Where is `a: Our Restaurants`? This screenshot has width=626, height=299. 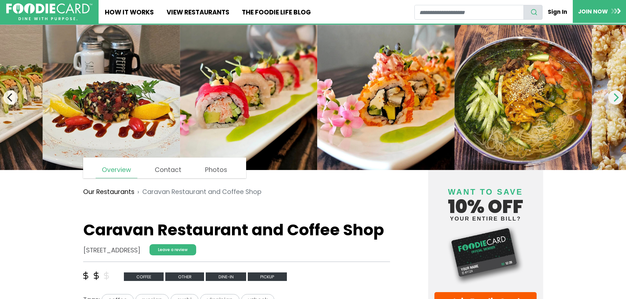
a: Our Restaurants is located at coordinates (109, 192).